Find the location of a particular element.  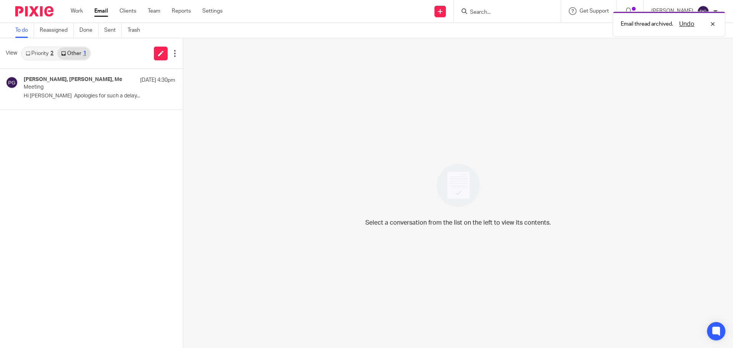

a: Other1 is located at coordinates (73, 53).